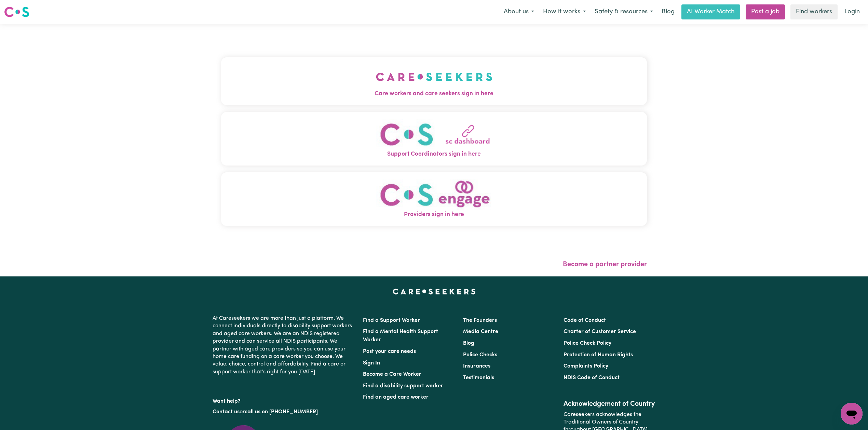 The width and height of the screenshot is (868, 430). I want to click on h2: Acknowledgement of Country, so click(610, 405).